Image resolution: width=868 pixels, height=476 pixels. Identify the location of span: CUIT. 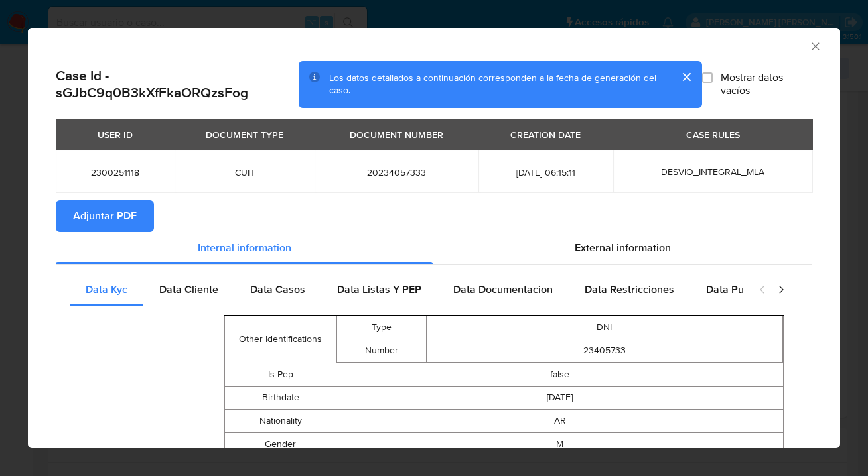
(244, 173).